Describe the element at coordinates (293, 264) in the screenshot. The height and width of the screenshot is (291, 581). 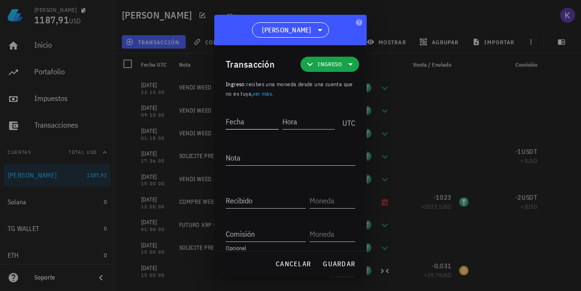
I see `span: cancelar` at that location.